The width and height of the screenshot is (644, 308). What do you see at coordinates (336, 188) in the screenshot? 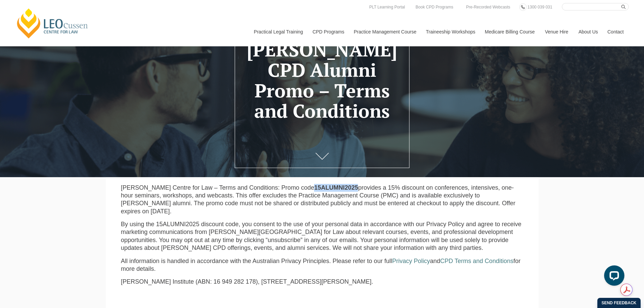
I see `strong: 15ALUMNI2025` at bounding box center [336, 188].